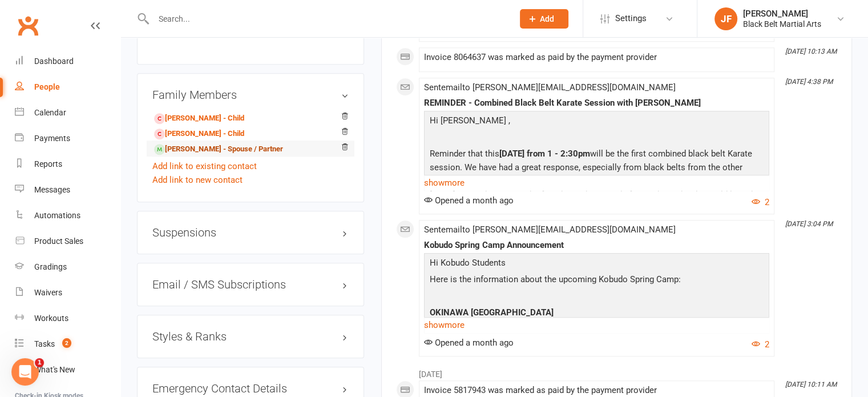 This screenshot has height=397, width=868. What do you see at coordinates (59, 241) in the screenshot?
I see `div: Product Sales` at bounding box center [59, 241].